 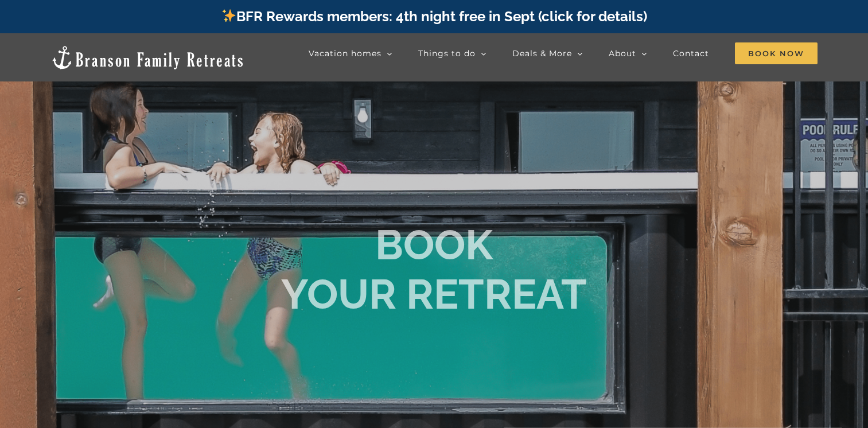 What do you see at coordinates (447, 54) in the screenshot?
I see `span: Things to do` at bounding box center [447, 54].